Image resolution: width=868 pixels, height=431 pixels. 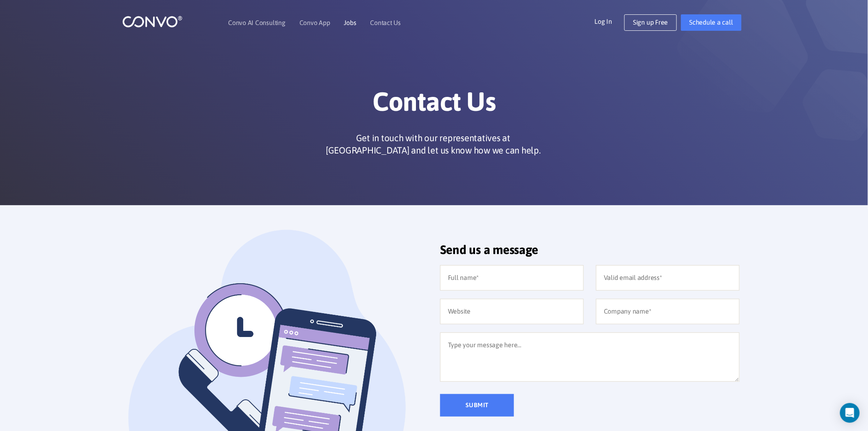 What do you see at coordinates (668, 311) in the screenshot?
I see `input: Company name*` at bounding box center [668, 311].